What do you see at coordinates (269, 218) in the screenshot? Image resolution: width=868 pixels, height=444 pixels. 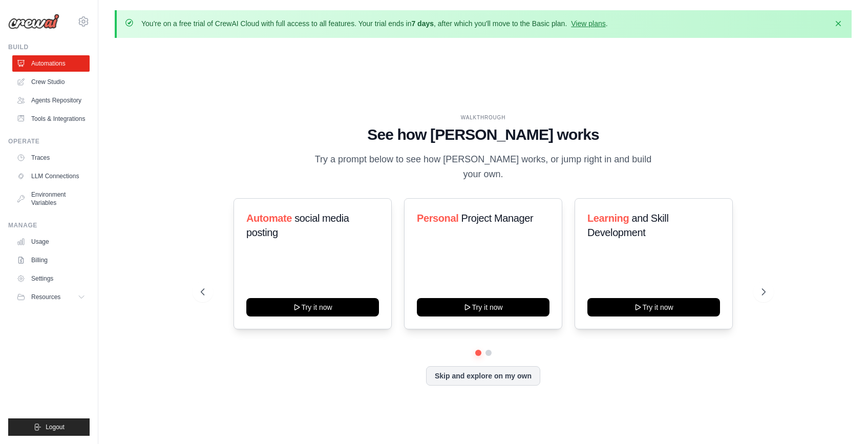 I see `span: Automate` at bounding box center [269, 218].